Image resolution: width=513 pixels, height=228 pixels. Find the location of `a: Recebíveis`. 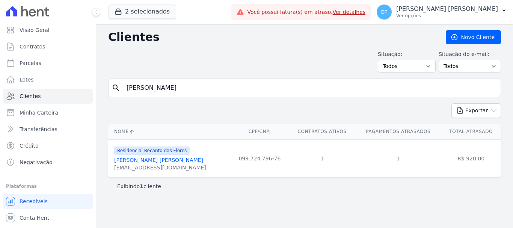

a: Recebíveis is located at coordinates (48, 201).